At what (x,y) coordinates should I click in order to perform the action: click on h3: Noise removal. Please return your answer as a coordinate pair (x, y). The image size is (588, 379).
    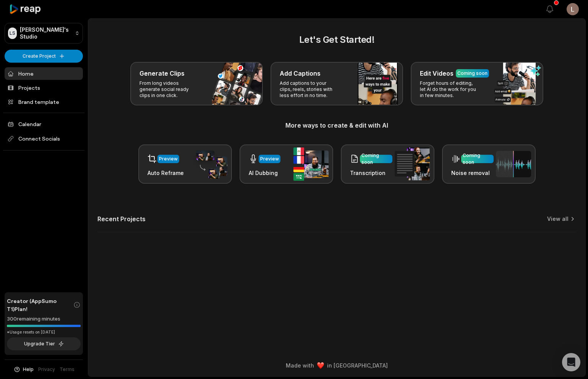
    Looking at the image, I should click on (472, 173).